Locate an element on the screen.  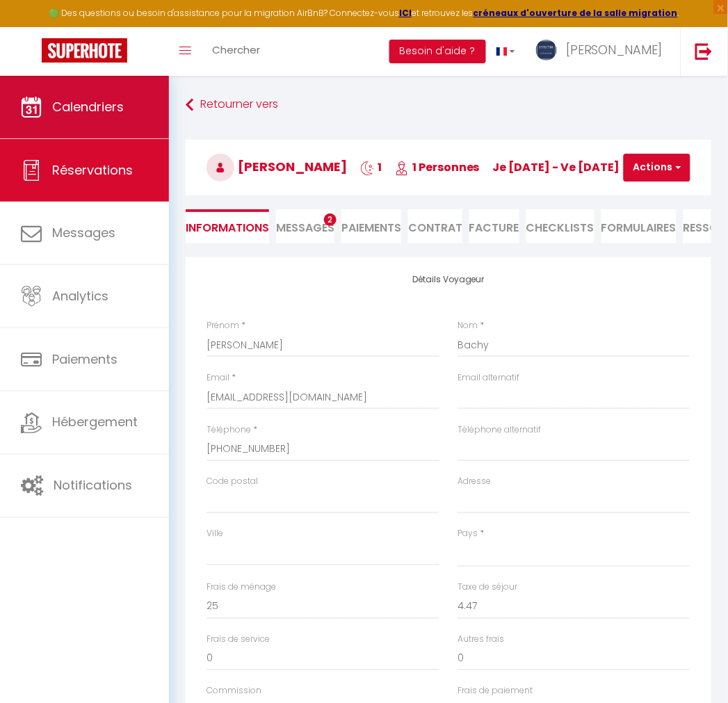
a: Chercher is located at coordinates (236, 51).